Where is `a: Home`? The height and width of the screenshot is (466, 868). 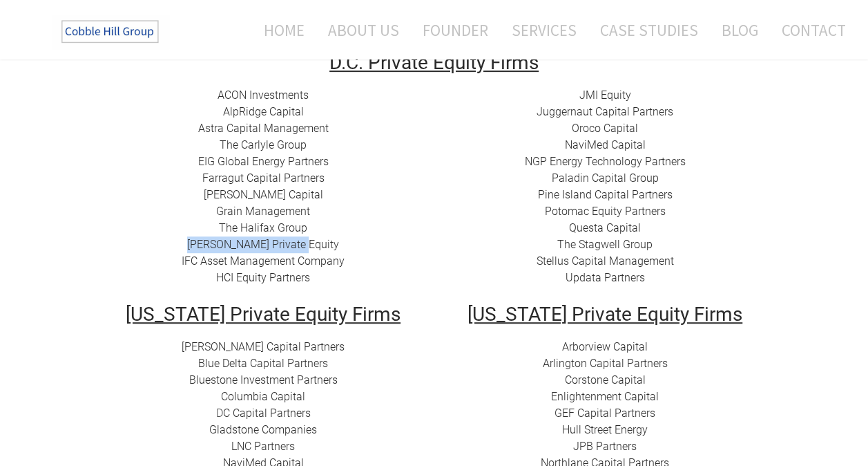
a: Home is located at coordinates (279, 30).